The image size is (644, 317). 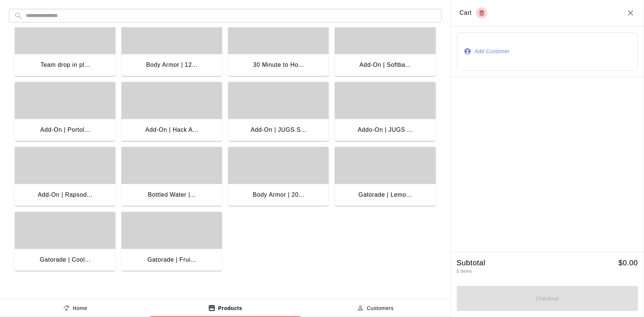 What do you see at coordinates (385, 130) in the screenshot?
I see `div: Addo-On | JUGS ...` at bounding box center [385, 130].